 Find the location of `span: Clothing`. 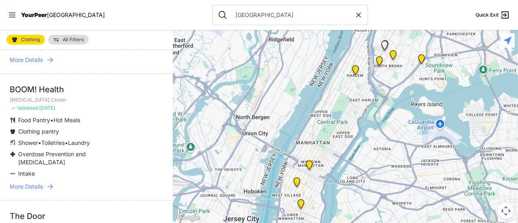

span: Clothing is located at coordinates (30, 40).